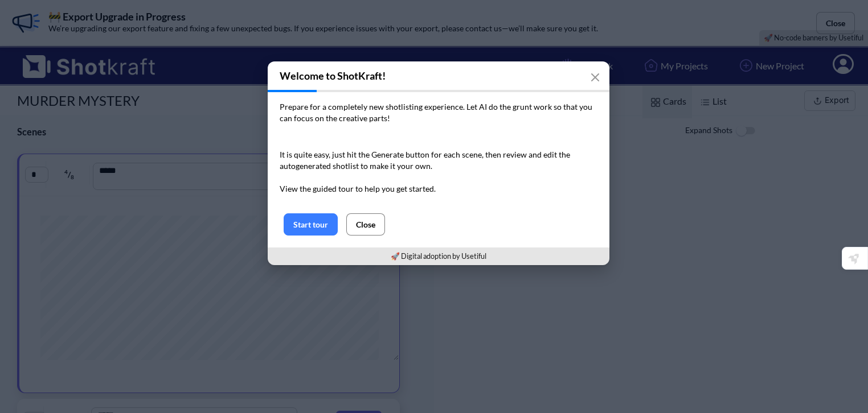 The height and width of the screenshot is (413, 868). Describe the element at coordinates (311, 224) in the screenshot. I see `button: Start tour` at that location.